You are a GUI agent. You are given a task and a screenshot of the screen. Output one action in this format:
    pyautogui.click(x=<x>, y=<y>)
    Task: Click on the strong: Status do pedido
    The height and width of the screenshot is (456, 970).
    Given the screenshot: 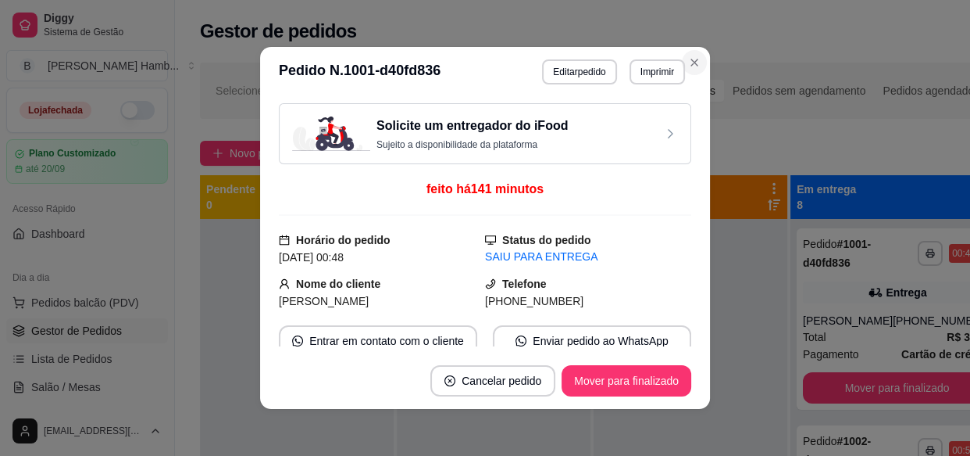 What is the action you would take?
    pyautogui.click(x=547, y=240)
    